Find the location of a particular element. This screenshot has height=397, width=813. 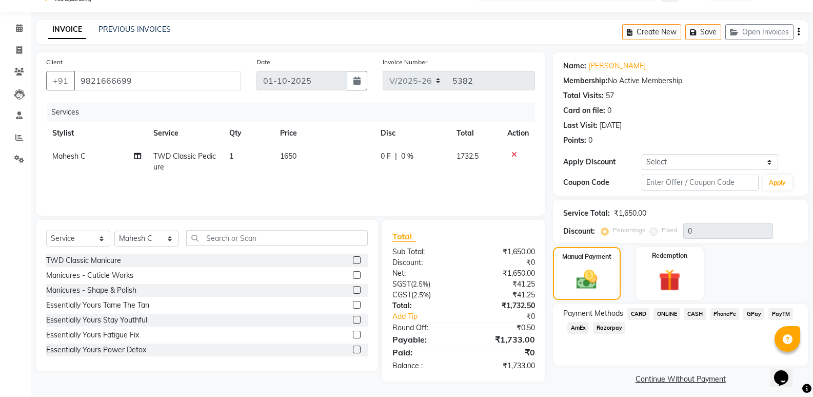

a: Add Tip is located at coordinates (431, 316).